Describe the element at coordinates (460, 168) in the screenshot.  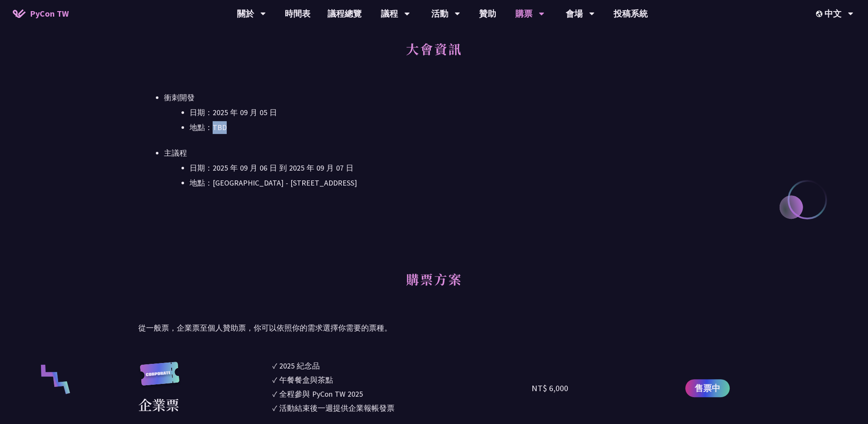
I see `li: 日期：2025 年 09 月 06 日 到 2025 年 09 月 07 日` at that location.